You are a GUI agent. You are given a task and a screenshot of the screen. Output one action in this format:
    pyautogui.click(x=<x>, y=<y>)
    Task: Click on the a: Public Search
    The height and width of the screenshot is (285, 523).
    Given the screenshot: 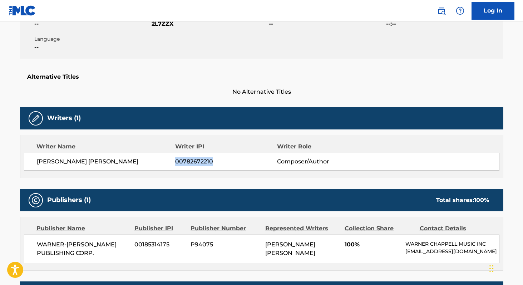 What is the action you would take?
    pyautogui.click(x=442, y=11)
    